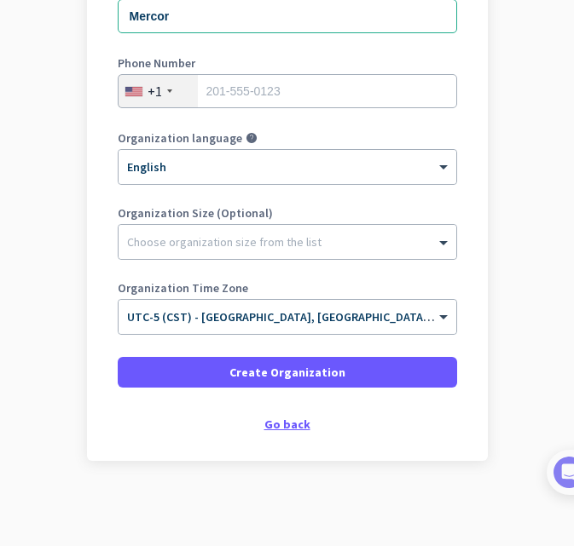  I want to click on label: Phone Number, so click(287, 63).